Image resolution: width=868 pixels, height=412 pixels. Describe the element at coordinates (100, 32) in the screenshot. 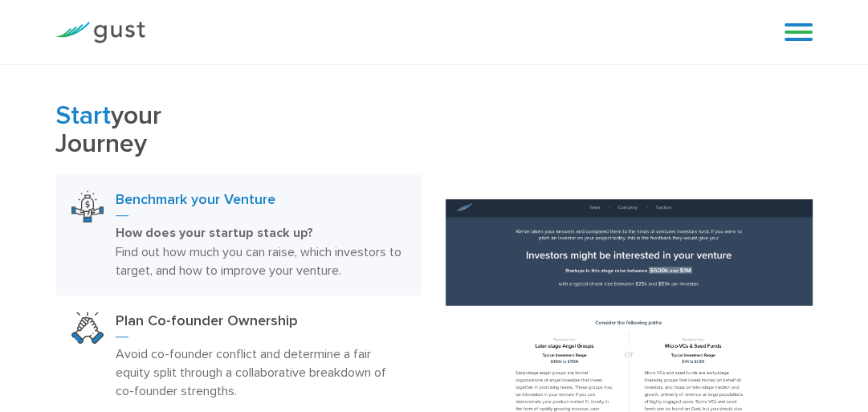

I see `img: Gust Logo` at that location.